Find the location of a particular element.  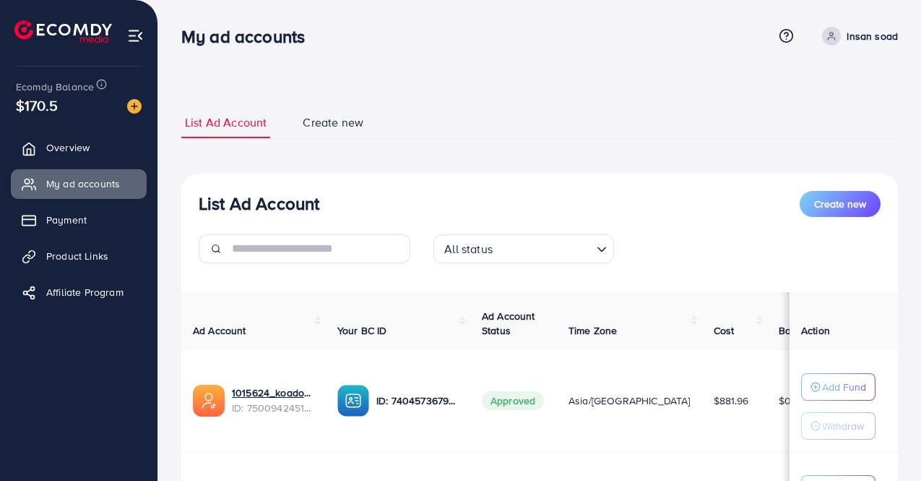

img: menu is located at coordinates (135, 35).